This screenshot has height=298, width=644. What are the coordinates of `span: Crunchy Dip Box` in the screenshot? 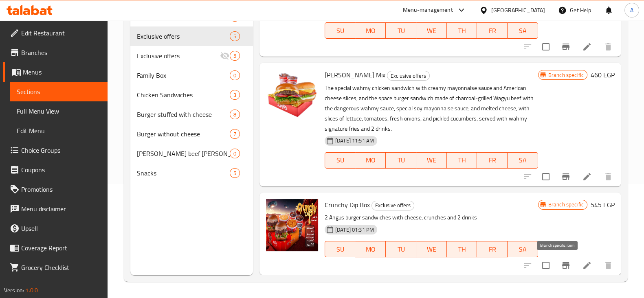 It's located at (347, 205).